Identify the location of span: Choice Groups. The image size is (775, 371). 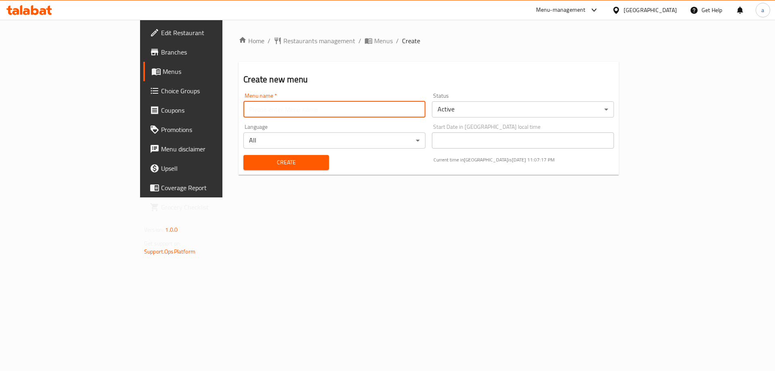
(212, 91).